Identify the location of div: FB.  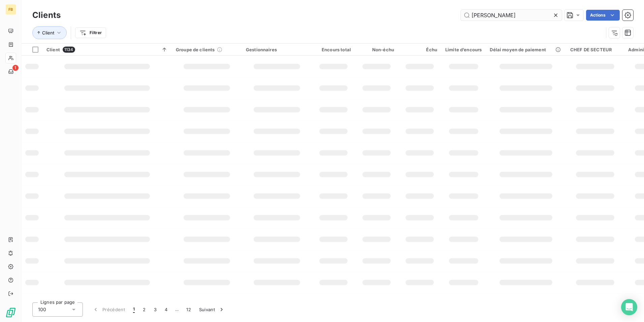
(11, 9).